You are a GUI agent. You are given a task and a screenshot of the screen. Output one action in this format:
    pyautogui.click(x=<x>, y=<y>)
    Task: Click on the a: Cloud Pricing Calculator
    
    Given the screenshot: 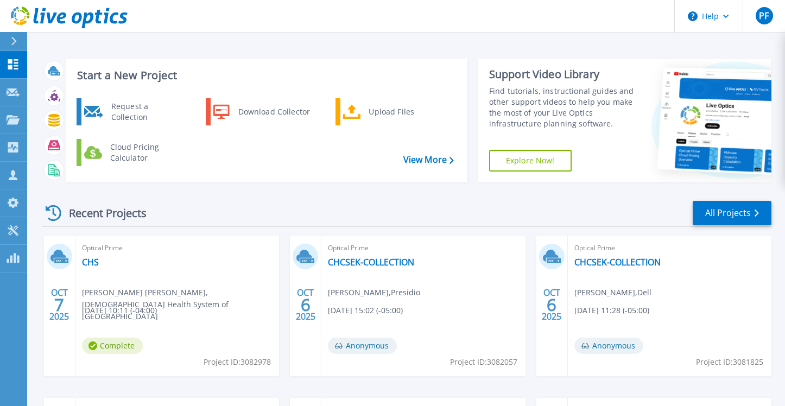 What is the action you would take?
    pyautogui.click(x=132, y=152)
    